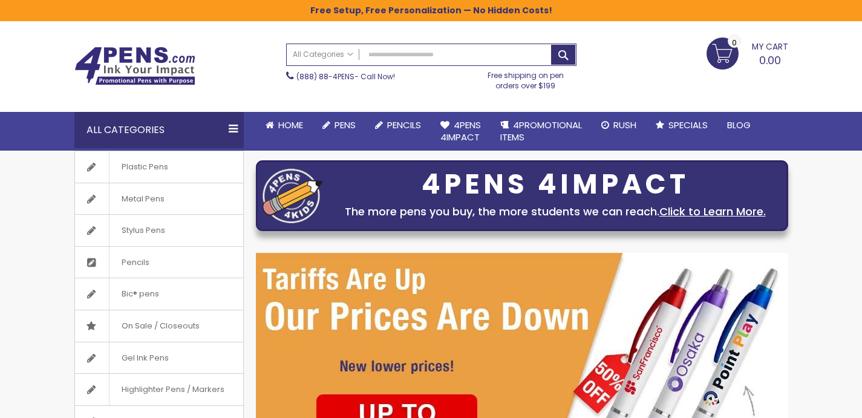  Describe the element at coordinates (460, 131) in the screenshot. I see `a: 4Pens4impact` at that location.